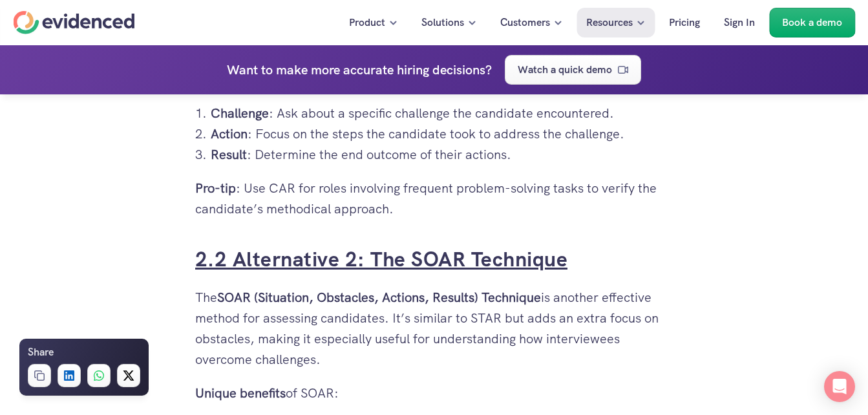 This screenshot has height=415, width=868. What do you see at coordinates (739, 23) in the screenshot?
I see `p: Sign In` at bounding box center [739, 23].